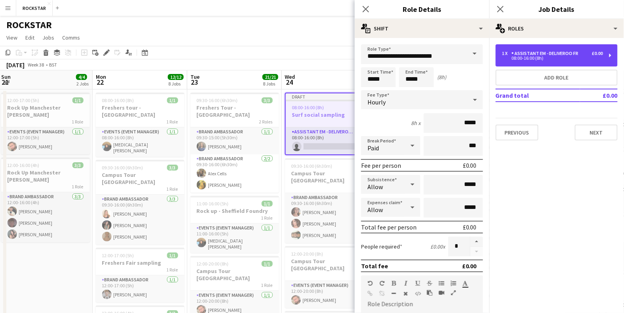 The height and width of the screenshot is (313, 624). What do you see at coordinates (118, 255) in the screenshot?
I see `span: 12:00-17:00 (5h)` at bounding box center [118, 255].